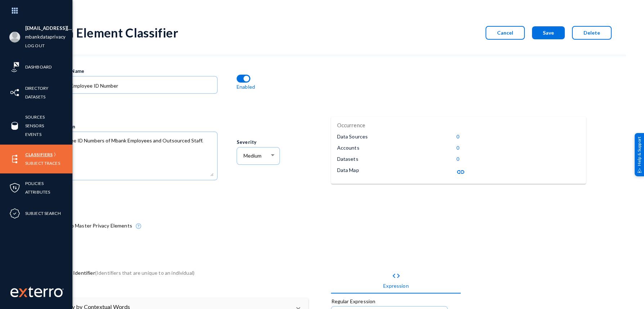  Describe the element at coordinates (45, 37) in the screenshot. I see `a: mbankdataprivacy` at that location.